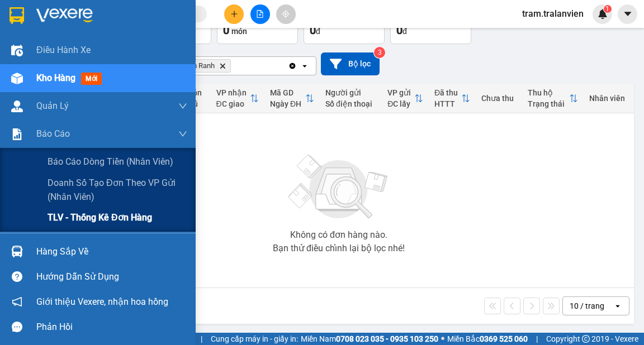  Describe the element at coordinates (56, 78) in the screenshot. I see `span: Kho hàng` at that location.